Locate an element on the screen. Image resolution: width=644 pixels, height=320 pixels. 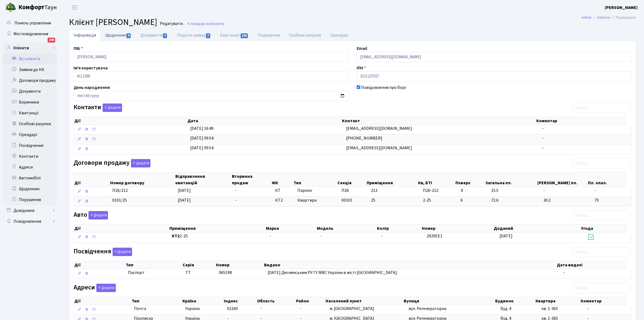
div: 200 is located at coordinates (51, 40).